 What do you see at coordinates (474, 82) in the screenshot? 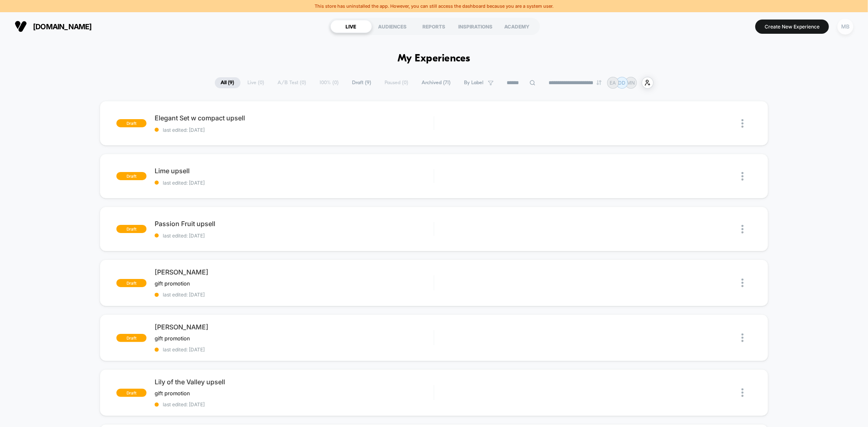
I see `span: By Label` at bounding box center [474, 82].